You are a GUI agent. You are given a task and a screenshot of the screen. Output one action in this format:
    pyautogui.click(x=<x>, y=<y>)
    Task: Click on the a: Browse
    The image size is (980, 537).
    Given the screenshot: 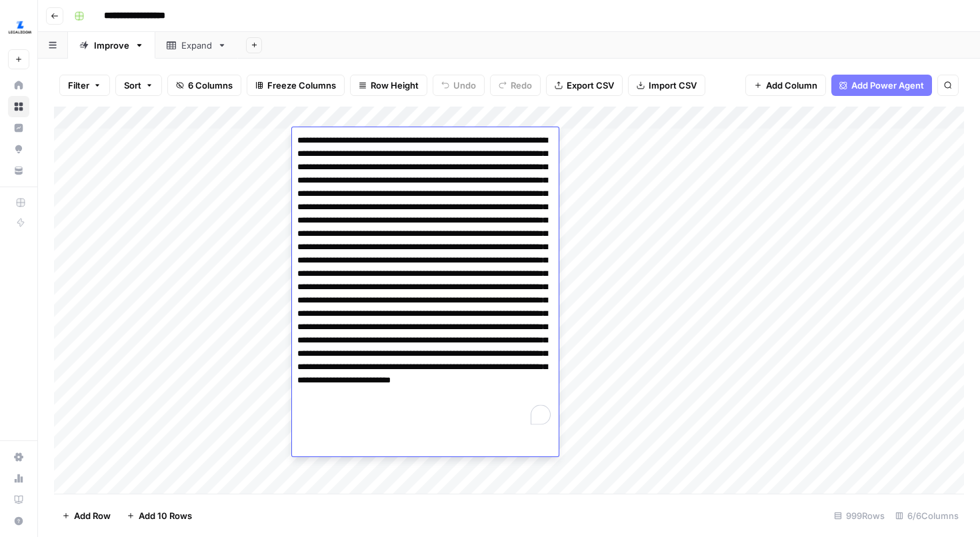 What is the action you would take?
    pyautogui.click(x=18, y=107)
    